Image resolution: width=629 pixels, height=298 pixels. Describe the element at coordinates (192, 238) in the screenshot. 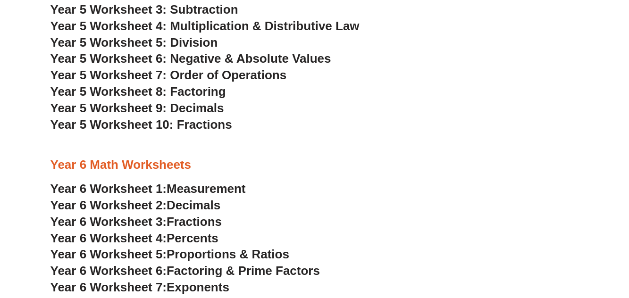

I see `span: Percents` at that location.